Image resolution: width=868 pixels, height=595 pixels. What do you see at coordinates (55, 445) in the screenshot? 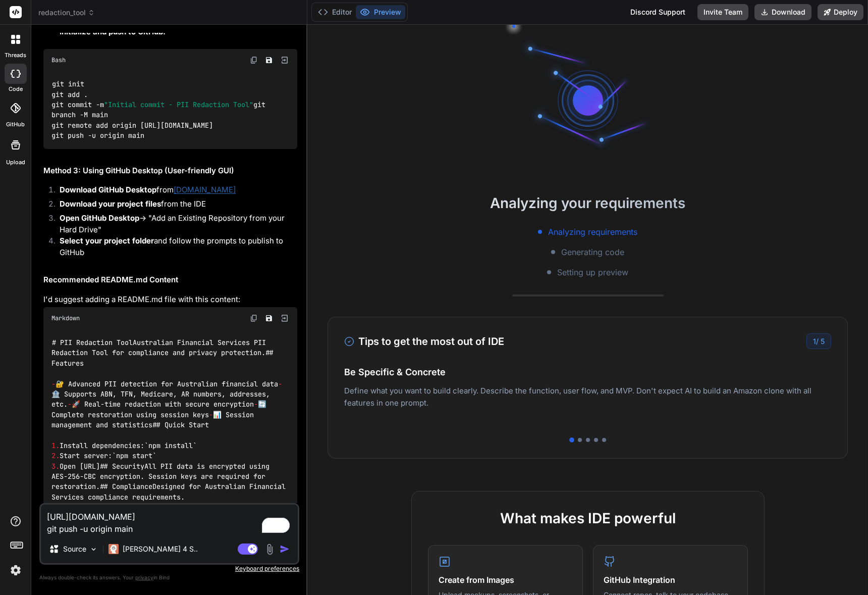
I see `span: 1.` at bounding box center [55, 445].